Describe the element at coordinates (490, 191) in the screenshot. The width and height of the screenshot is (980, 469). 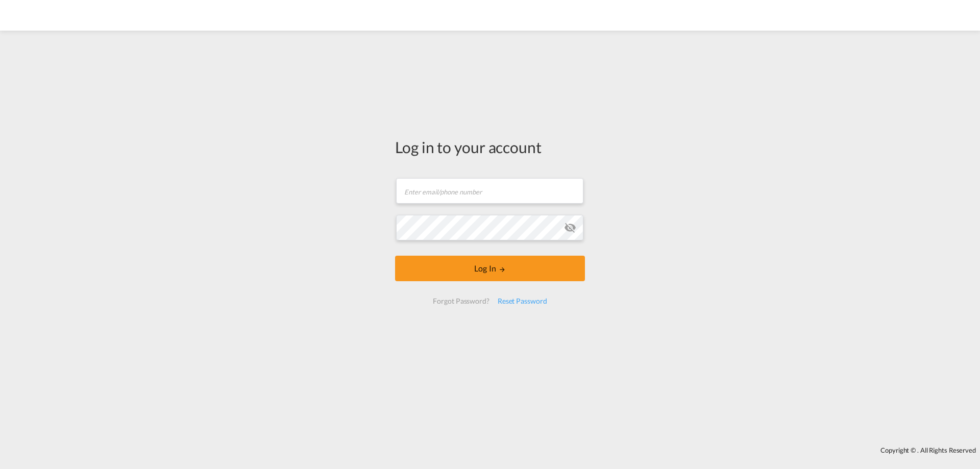
I see `input: Enter email/phone number` at that location.